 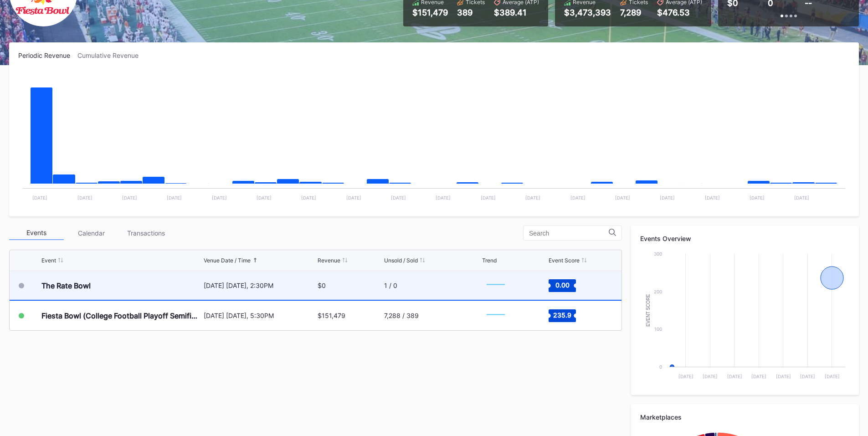 I want to click on div: Events, so click(x=37, y=232).